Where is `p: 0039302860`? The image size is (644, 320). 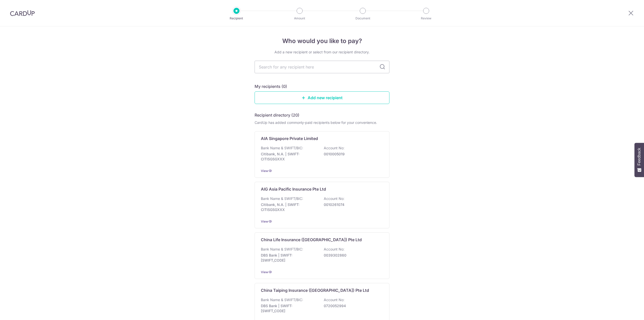
p: 0039302860 is located at coordinates (352, 256).